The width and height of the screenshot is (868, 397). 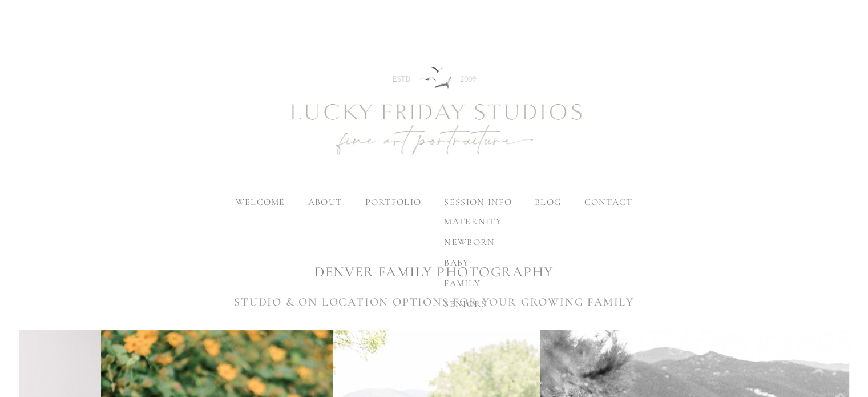 What do you see at coordinates (434, 302) in the screenshot?
I see `h3: STUDIO & ON LOCATION OPTIONS FOR YOUR GROWING FAMILY` at bounding box center [434, 302].